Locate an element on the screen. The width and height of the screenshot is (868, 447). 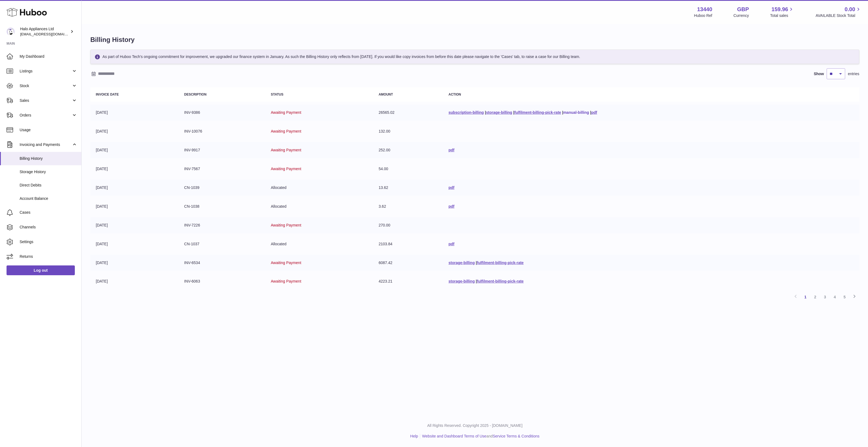
td: CN-1039 is located at coordinates (222, 187).